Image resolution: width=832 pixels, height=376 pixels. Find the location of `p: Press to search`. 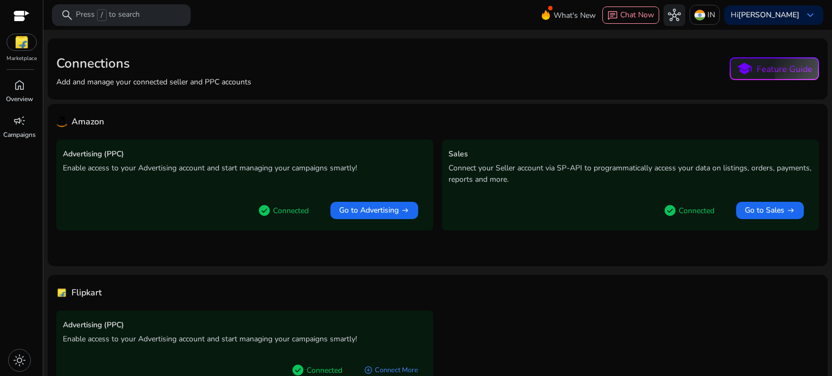

p: Press to search is located at coordinates (108, 15).